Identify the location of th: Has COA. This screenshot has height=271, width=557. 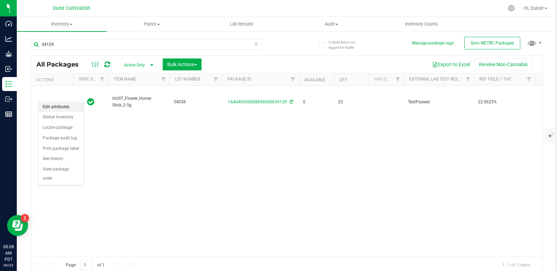
(386, 79).